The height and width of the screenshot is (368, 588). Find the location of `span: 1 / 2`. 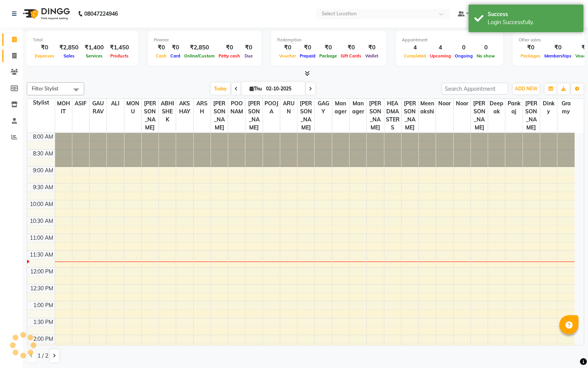

span: 1 / 2 is located at coordinates (43, 356).